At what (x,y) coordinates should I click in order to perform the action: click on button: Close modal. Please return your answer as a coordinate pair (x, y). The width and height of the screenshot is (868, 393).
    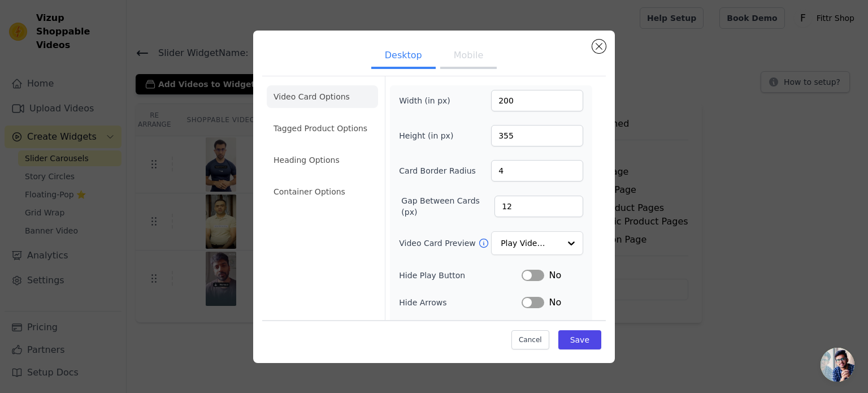
    Looking at the image, I should click on (599, 46).